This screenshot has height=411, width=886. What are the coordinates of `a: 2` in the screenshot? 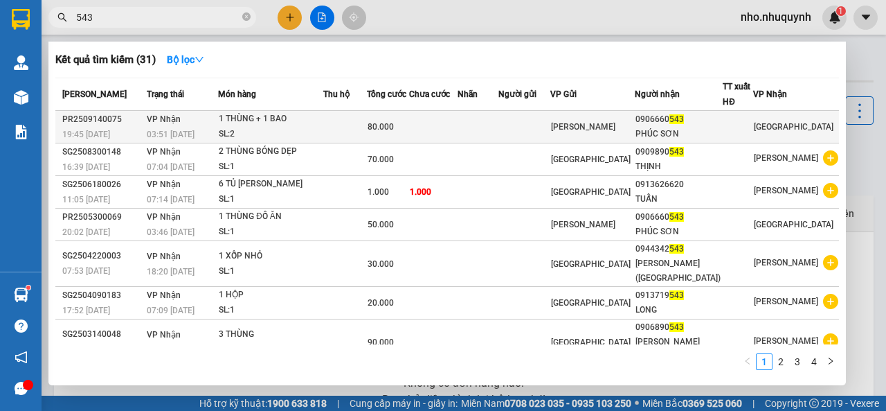 It's located at (781, 361).